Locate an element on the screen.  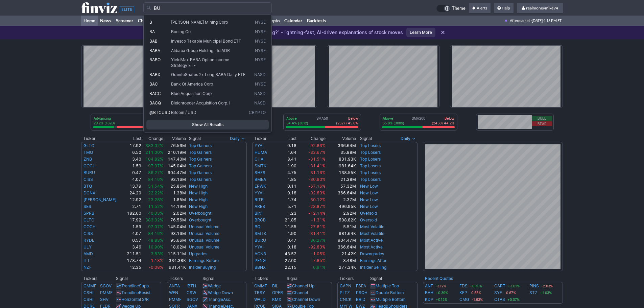
button: Signals interval is located at coordinates (238, 139).